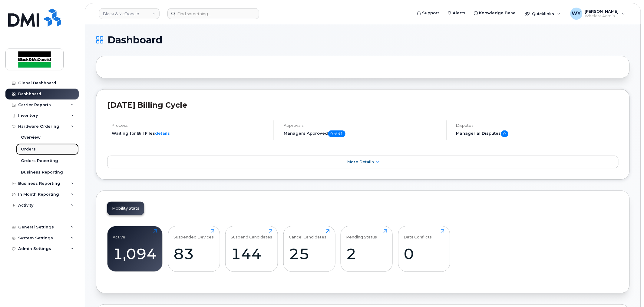 The width and height of the screenshot is (644, 307). I want to click on h5: Managerial Disputes, so click(538, 134).